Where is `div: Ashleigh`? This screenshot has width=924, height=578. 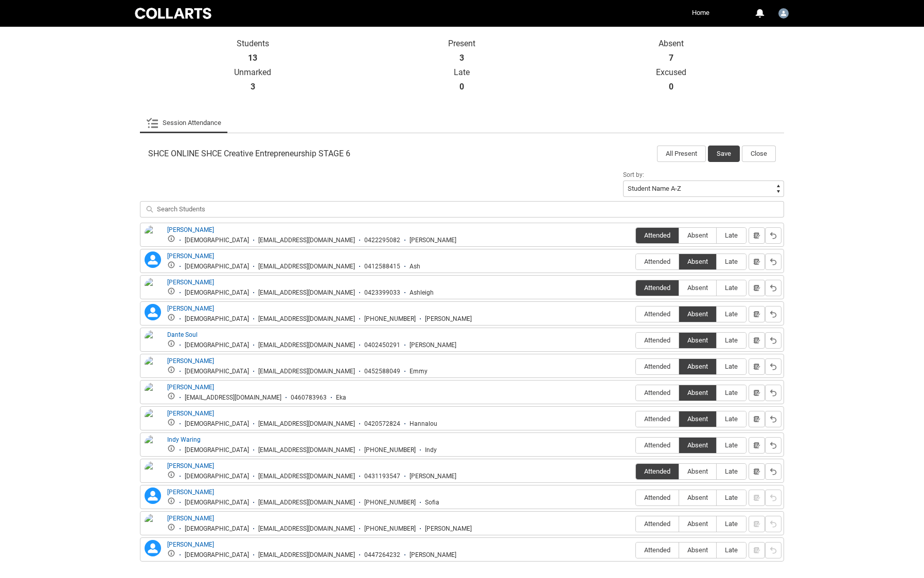
div: Ashleigh is located at coordinates (421, 293).